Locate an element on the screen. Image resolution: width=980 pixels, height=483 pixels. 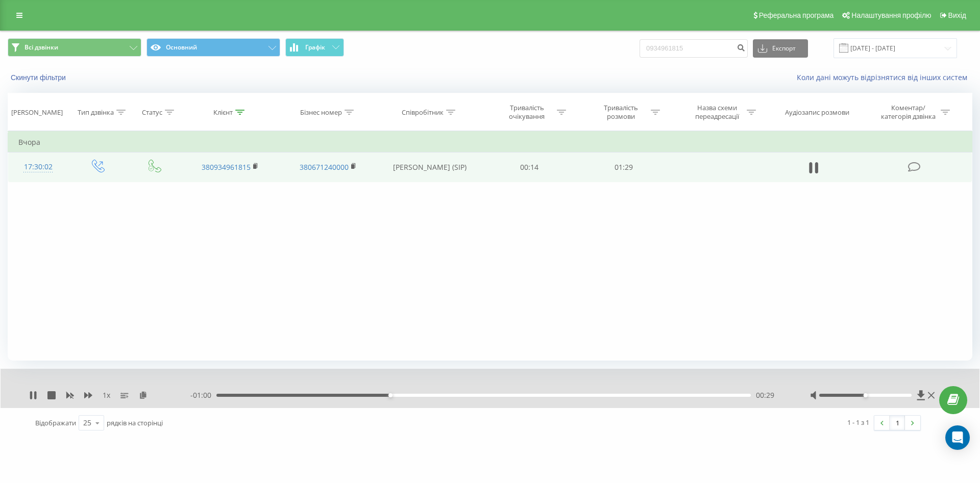
td: 00:14 is located at coordinates (529, 167).